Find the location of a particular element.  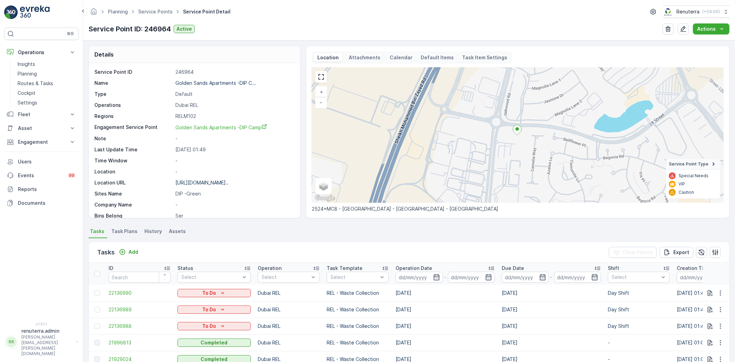

input: Search is located at coordinates (139, 277).